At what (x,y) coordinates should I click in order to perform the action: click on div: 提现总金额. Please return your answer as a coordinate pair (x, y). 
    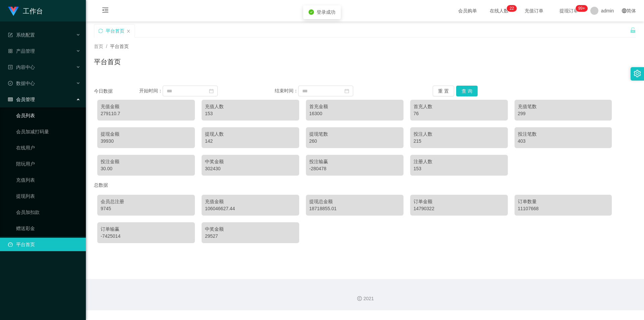
    Looking at the image, I should click on (355, 202).